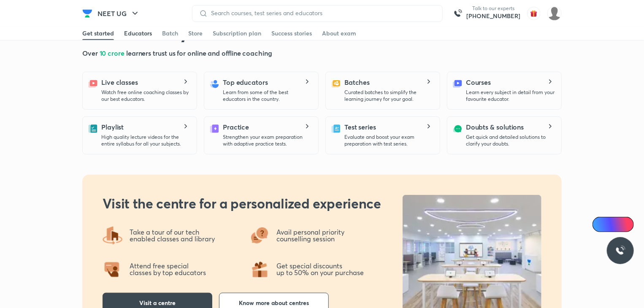 The image size is (644, 308). Describe the element at coordinates (195, 33) in the screenshot. I see `div: Store` at that location.